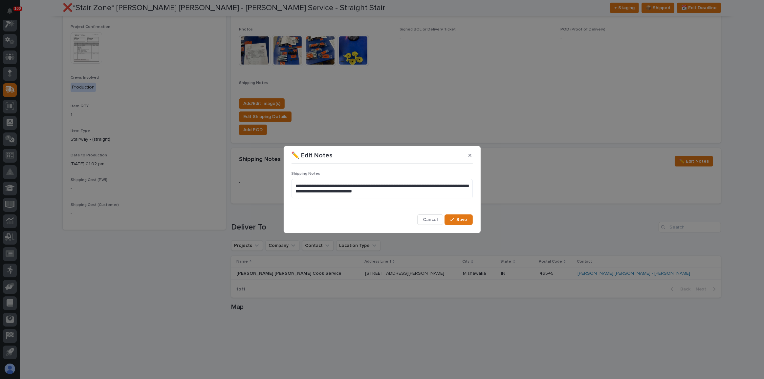  I want to click on p: ✏️ Edit Notes, so click(312, 156).